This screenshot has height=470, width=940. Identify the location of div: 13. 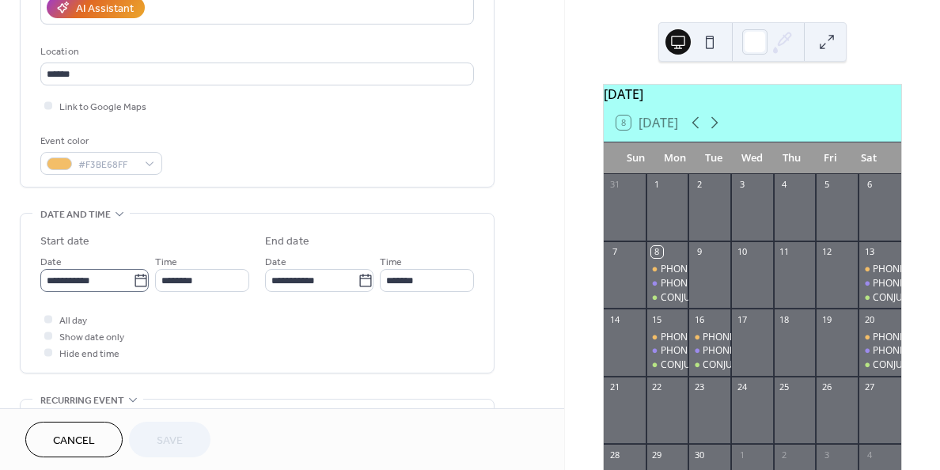
(869, 252).